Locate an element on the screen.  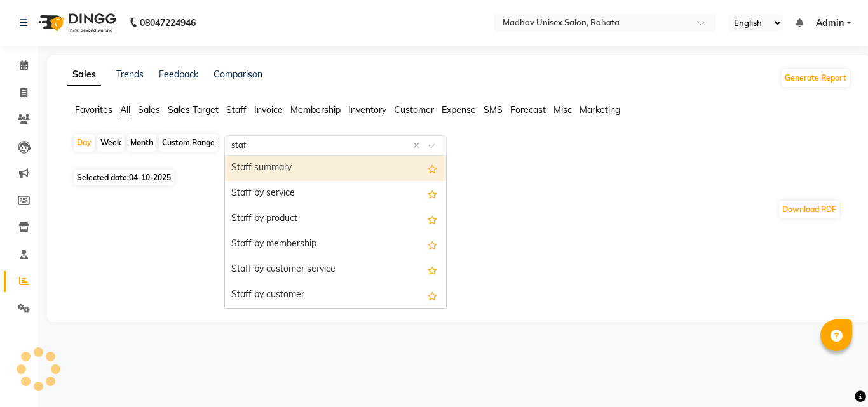
button: Download PDF is located at coordinates (808, 210).